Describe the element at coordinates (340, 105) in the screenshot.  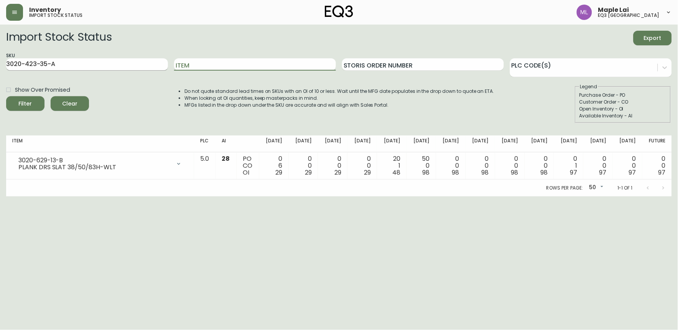
I see `li: MFGs listed in the drop down under the SKU are accurate and will align with Sales Portal.` at that location.